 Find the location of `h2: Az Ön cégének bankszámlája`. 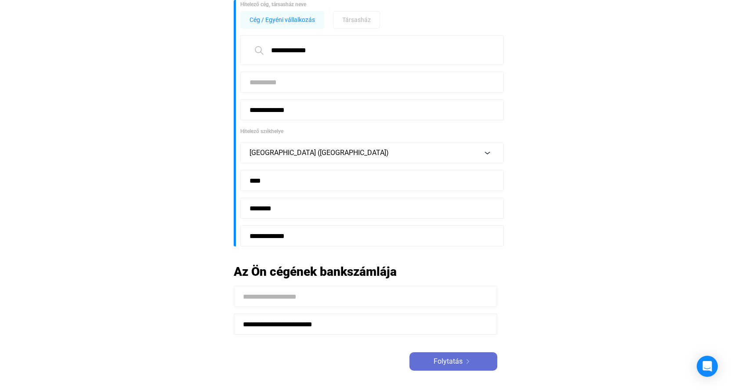

h2: Az Ön cégének bankszámlája is located at coordinates (366, 272).